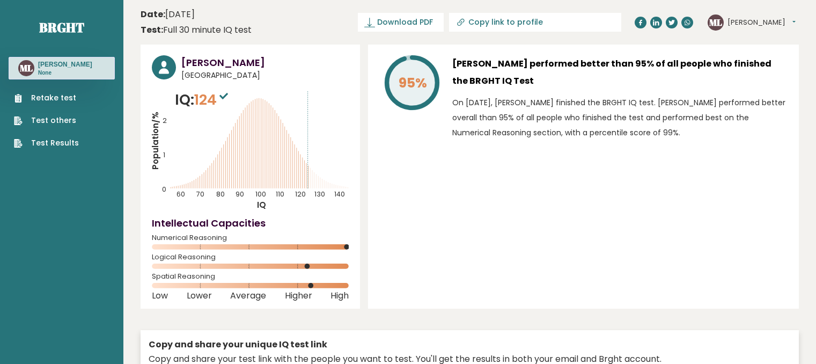  What do you see at coordinates (155, 141) in the screenshot?
I see `tspan: Population/%` at bounding box center [155, 141].